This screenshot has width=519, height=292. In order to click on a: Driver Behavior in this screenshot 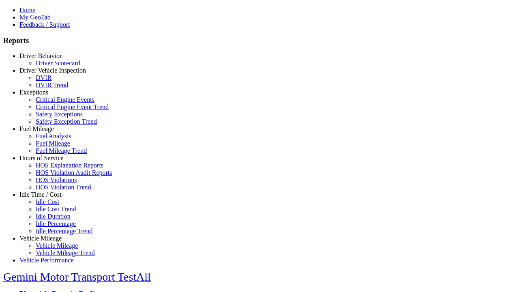, I will do `click(41, 56)`.